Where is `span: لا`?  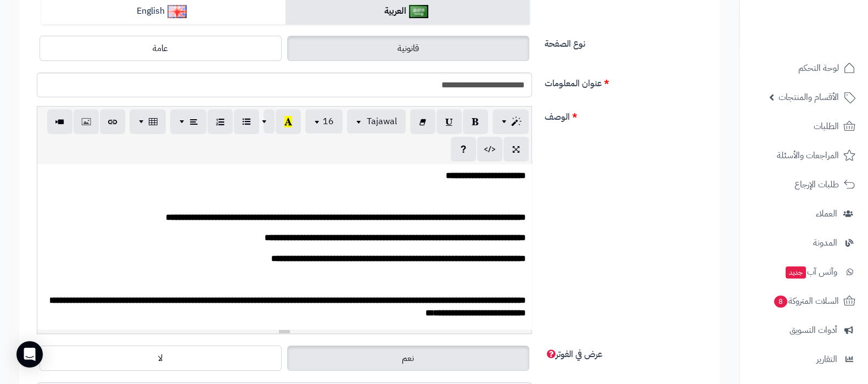 span: لا is located at coordinates (160, 358).